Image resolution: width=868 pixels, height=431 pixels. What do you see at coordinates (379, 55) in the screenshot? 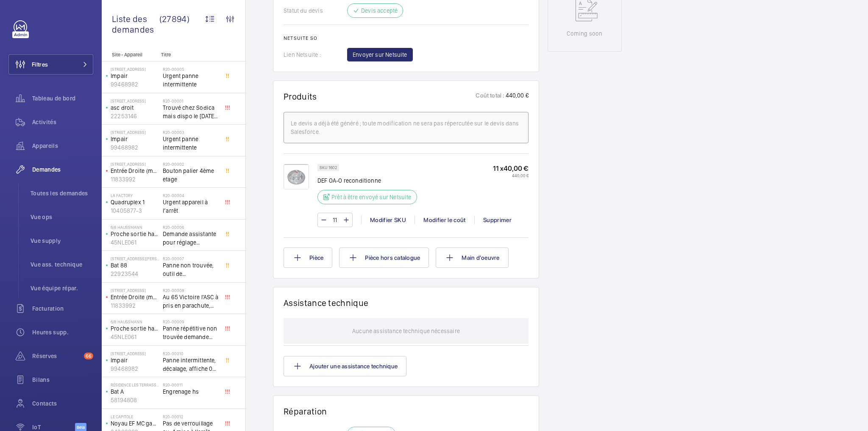
I see `button: Envoyer sur Netsuite` at bounding box center [379, 55].